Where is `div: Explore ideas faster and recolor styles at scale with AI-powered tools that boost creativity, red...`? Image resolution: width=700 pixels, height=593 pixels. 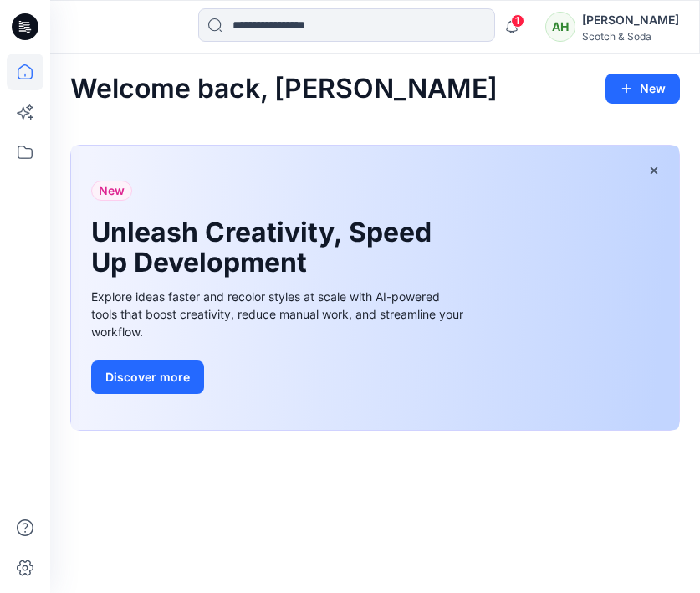 div: Explore ideas faster and recolor styles at scale with AI-powered tools that boost creativity, red... is located at coordinates (279, 314).